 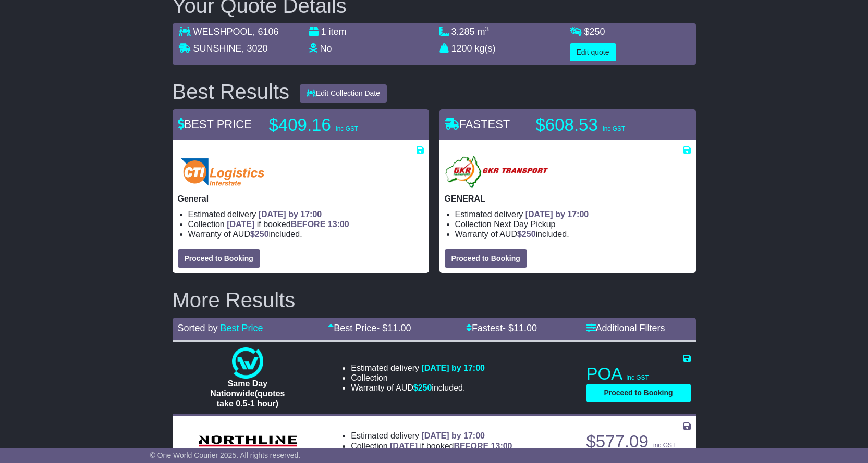 I want to click on span: kg(s), so click(x=485, y=49).